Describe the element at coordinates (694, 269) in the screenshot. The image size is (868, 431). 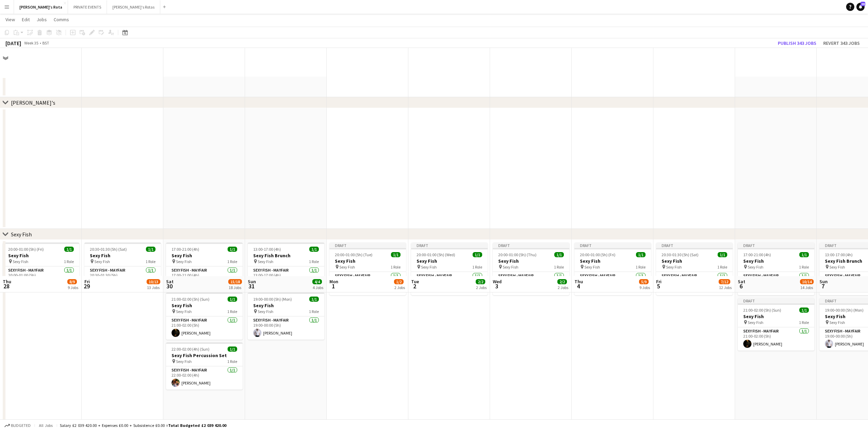
I see `div: Draft20:30-01:30 (5h) (Sat)1/1Sexy Fish Sexy Fish1 RoleSEXY FISH - MAYFAIR1/120:30-01:30 (5h)DjLa...` at that location.